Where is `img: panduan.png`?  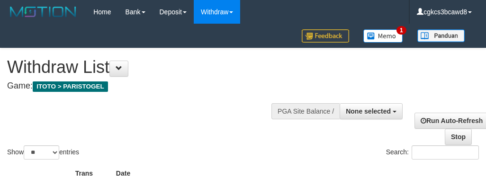
img: panduan.png is located at coordinates (441, 36).